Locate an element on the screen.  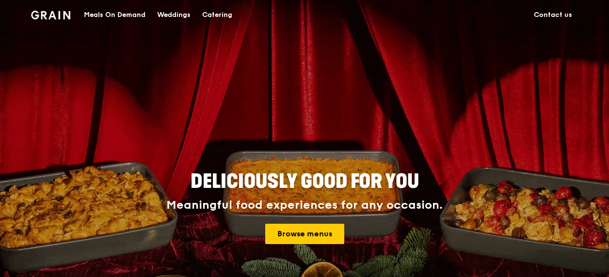
a: Weddings is located at coordinates (174, 15).